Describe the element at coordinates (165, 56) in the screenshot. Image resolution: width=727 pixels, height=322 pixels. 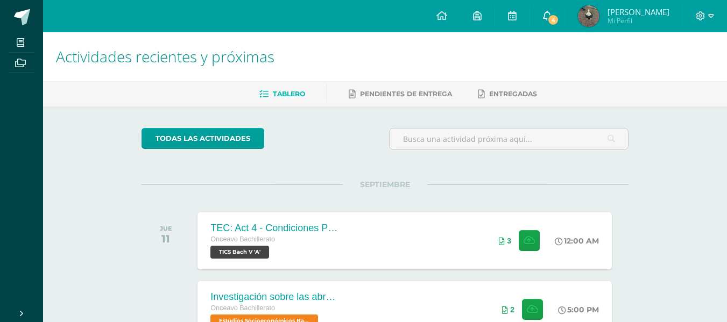
I see `span: Actividades recientes y próximas` at that location.